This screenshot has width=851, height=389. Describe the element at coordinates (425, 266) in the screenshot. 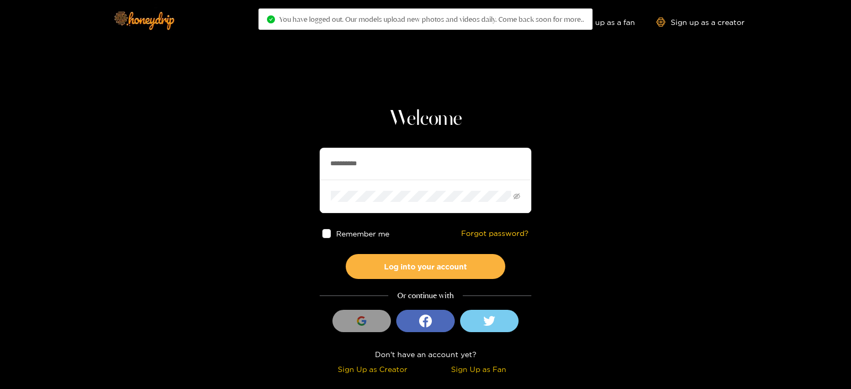

I see `button: Log into your account` at that location.